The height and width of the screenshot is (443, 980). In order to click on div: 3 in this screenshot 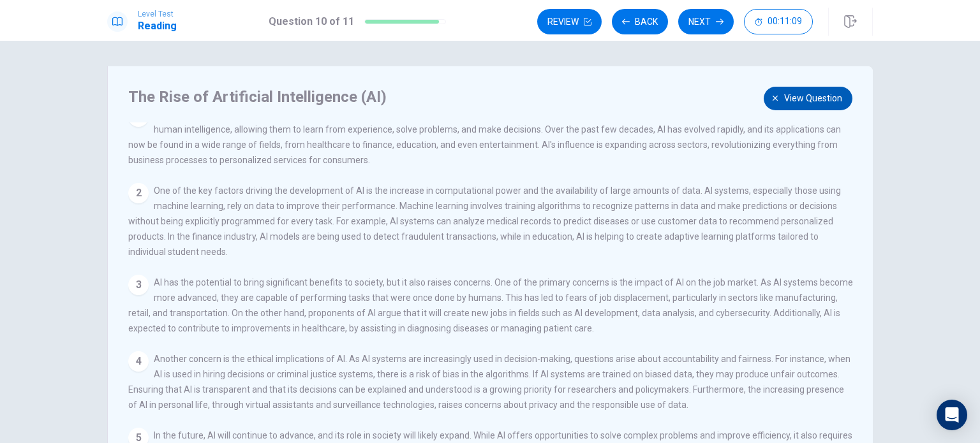, I will do `click(139, 285)`.